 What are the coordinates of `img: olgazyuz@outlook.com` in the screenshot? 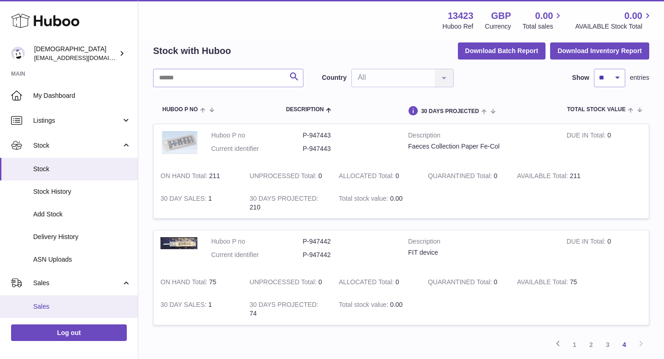 It's located at (18, 53).